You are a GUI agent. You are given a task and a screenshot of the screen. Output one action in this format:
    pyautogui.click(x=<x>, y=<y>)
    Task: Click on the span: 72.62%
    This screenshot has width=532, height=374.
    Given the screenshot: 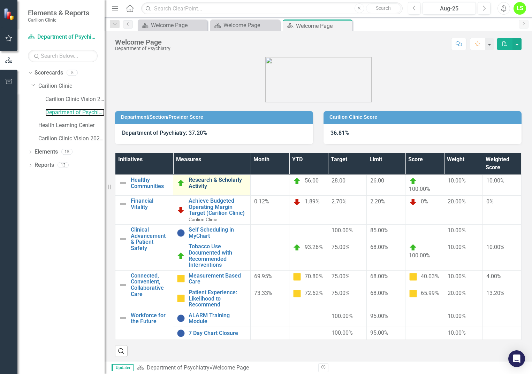 What is the action you would take?
    pyautogui.click(x=314, y=293)
    